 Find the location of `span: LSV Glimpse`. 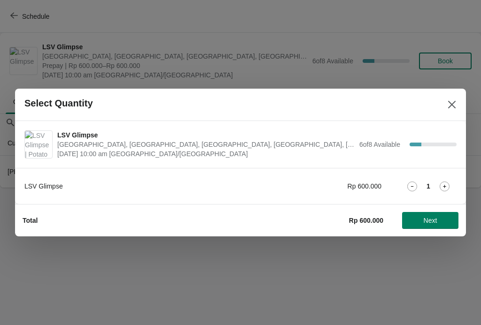

span: LSV Glimpse is located at coordinates (206, 135).